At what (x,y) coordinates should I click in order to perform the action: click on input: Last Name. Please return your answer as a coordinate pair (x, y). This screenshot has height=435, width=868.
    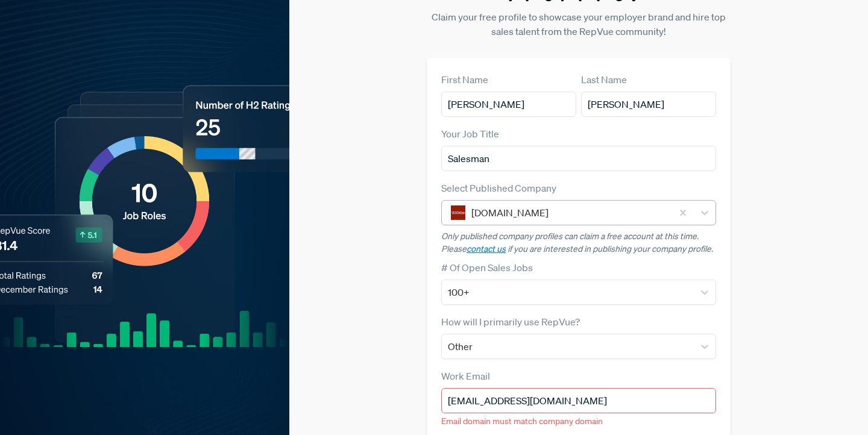
    Looking at the image, I should click on (649, 105).